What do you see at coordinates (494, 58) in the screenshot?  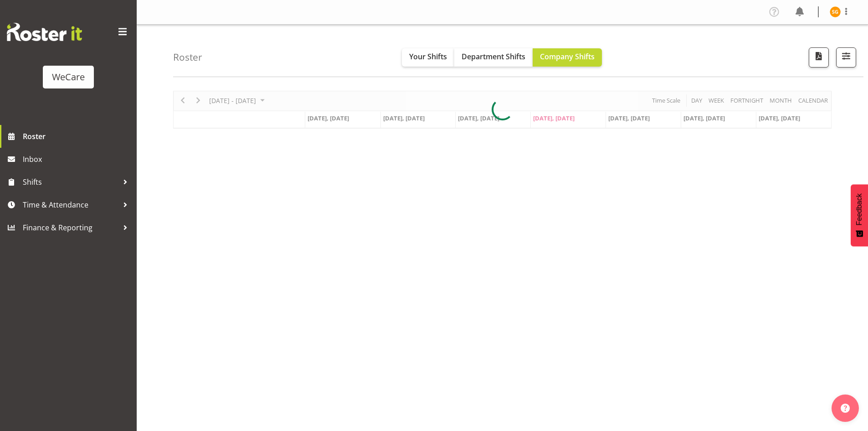 I see `button: Department Shifts` at bounding box center [494, 58].